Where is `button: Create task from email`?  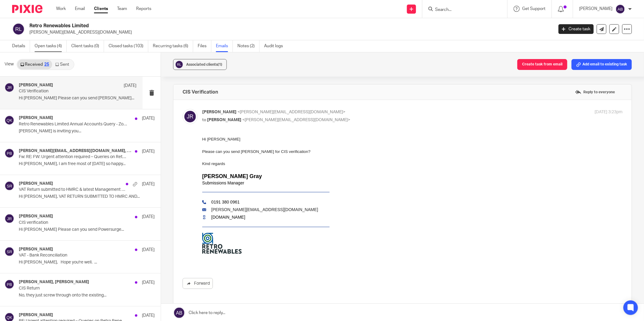 button: Create task from email is located at coordinates (542, 65).